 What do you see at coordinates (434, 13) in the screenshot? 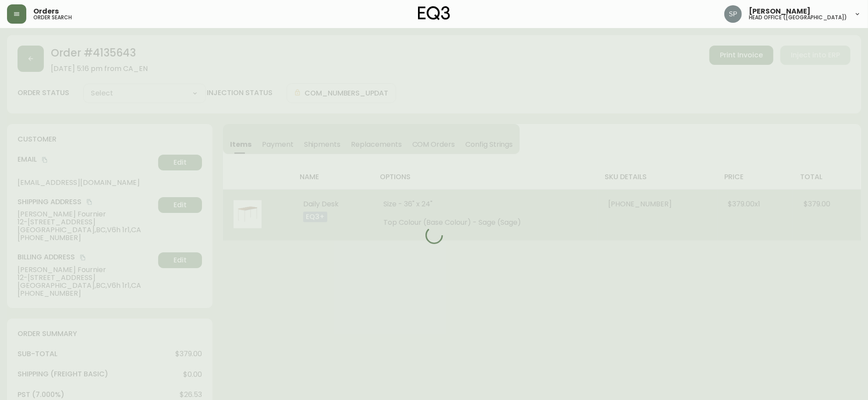
I see `img: logo` at bounding box center [434, 13].